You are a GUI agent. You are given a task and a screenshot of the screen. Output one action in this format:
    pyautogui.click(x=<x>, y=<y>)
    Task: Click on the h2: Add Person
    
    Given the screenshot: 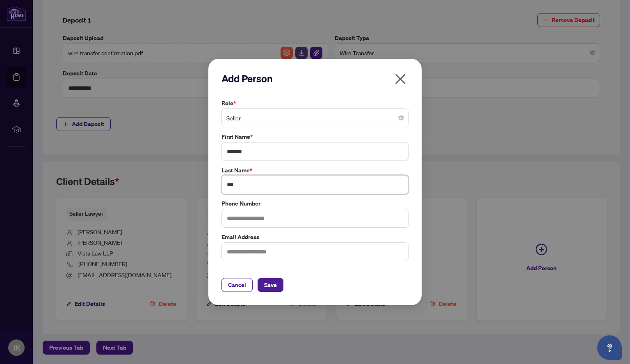 What is the action you would take?
    pyautogui.click(x=315, y=78)
    